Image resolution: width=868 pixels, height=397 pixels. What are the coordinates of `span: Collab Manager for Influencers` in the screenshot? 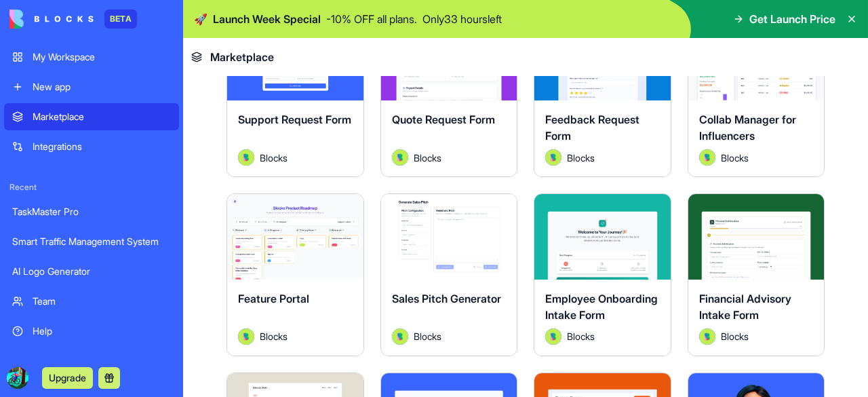 It's located at (747, 127).